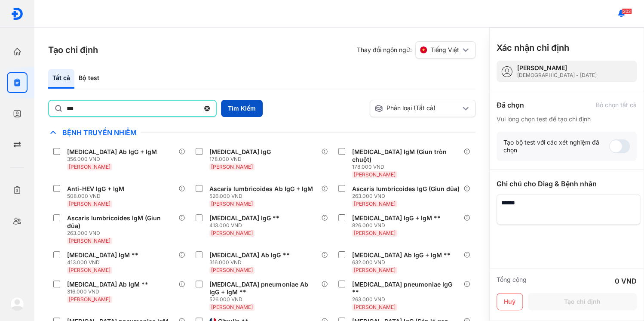 Image resolution: width=644 pixels, height=321 pixels. I want to click on div: Thay đổi ngôn ngữ:, so click(416, 50).